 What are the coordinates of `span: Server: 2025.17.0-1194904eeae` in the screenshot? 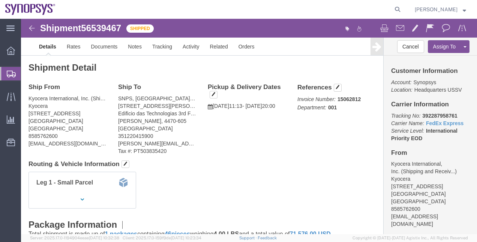 It's located at (75, 237).